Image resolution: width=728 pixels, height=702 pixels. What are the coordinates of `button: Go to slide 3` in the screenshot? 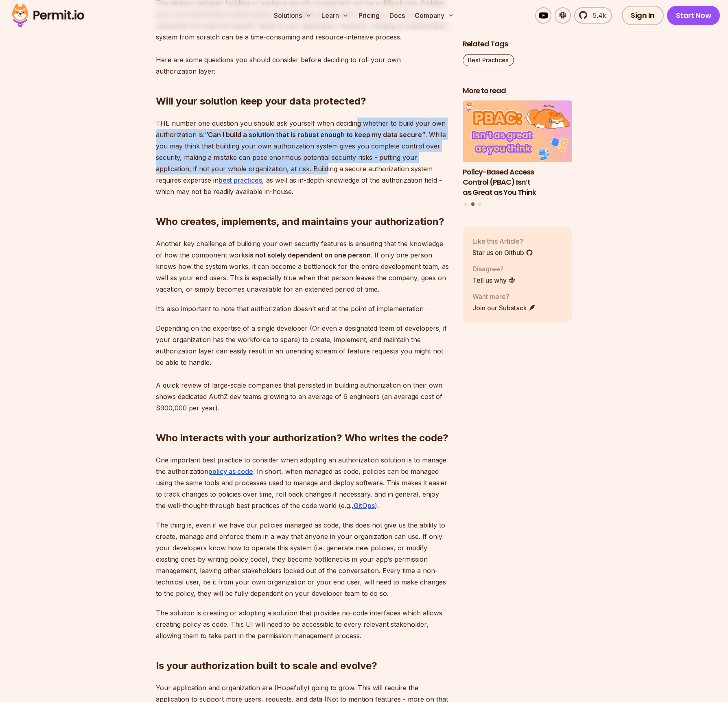 It's located at (480, 204).